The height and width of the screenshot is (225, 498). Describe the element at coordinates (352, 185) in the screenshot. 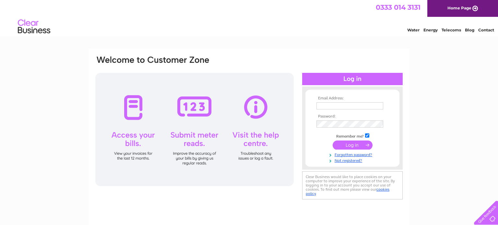

I see `div: Clear Business would like to place cookies on your computer to improve your experience of the sit...` at that location.